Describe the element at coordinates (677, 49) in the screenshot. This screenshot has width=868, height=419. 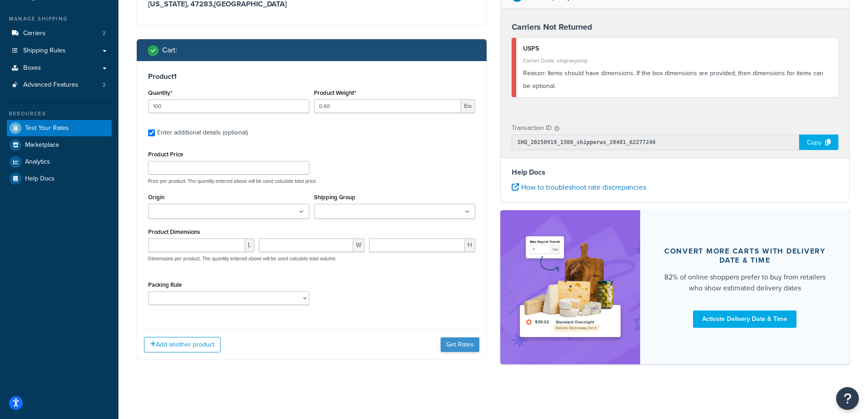
I see `div: USPS` at that location.